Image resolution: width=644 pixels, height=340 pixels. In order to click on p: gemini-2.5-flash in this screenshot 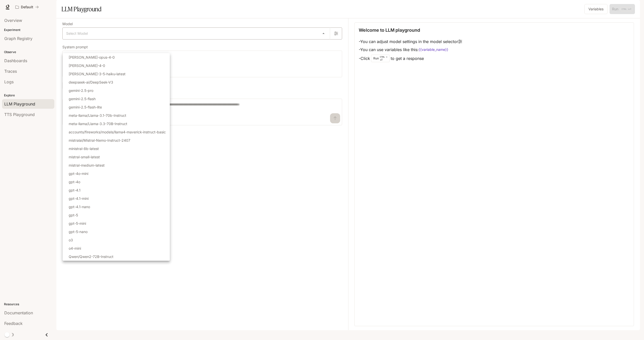, I will do `click(82, 98)`.